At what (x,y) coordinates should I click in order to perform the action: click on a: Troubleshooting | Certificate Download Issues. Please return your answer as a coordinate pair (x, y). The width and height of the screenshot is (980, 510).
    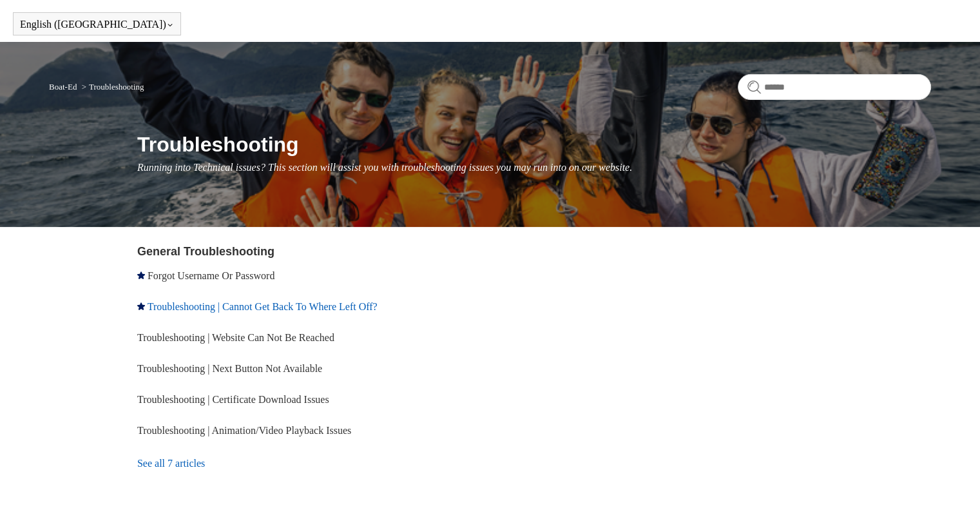
    Looking at the image, I should click on (234, 399).